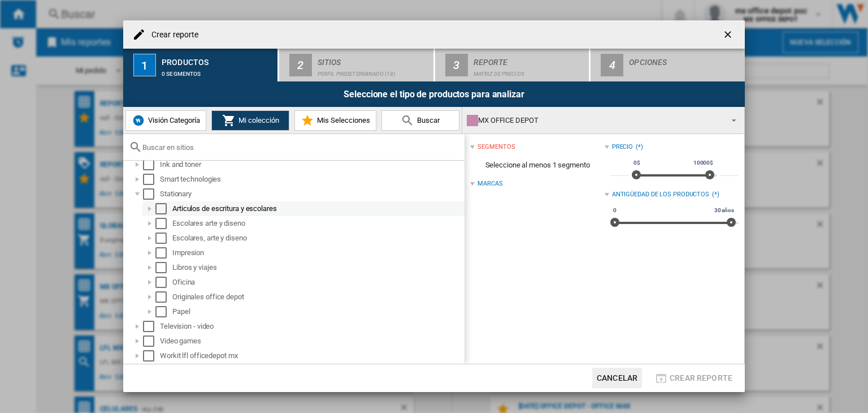 The width and height of the screenshot is (868, 413). What do you see at coordinates (317, 238) in the screenshot?
I see `div: Escolares, arte y diseno` at bounding box center [317, 238].